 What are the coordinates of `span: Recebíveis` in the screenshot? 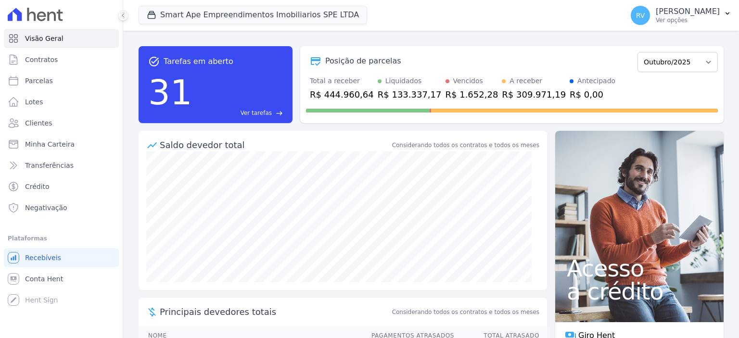 It's located at (43, 258).